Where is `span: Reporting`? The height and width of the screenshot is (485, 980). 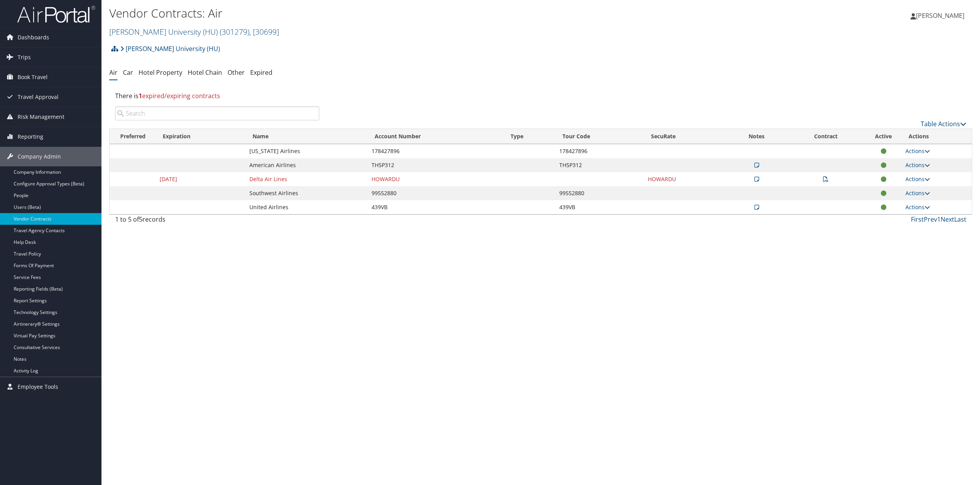
span: Reporting is located at coordinates (30, 137).